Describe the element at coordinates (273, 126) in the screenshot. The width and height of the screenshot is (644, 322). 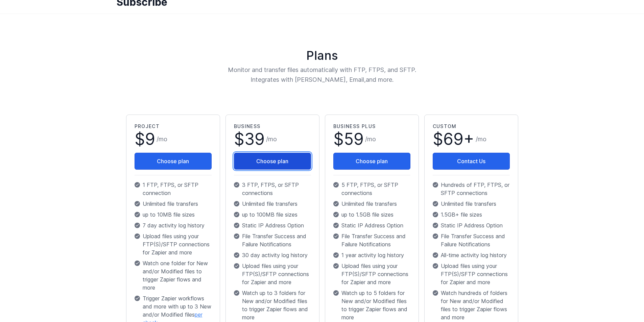
I see `h2: Business` at that location.